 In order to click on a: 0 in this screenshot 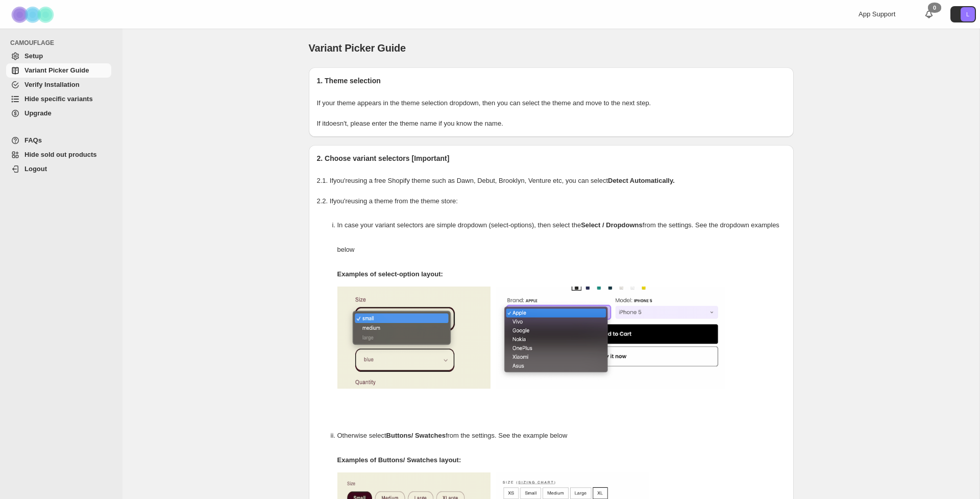, I will do `click(929, 14)`.